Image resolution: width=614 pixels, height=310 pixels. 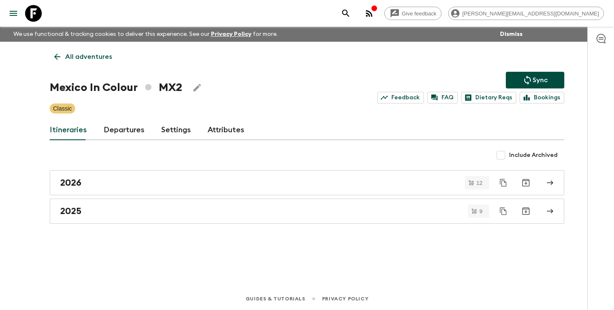 What do you see at coordinates (124, 130) in the screenshot?
I see `a: Departures` at bounding box center [124, 130].